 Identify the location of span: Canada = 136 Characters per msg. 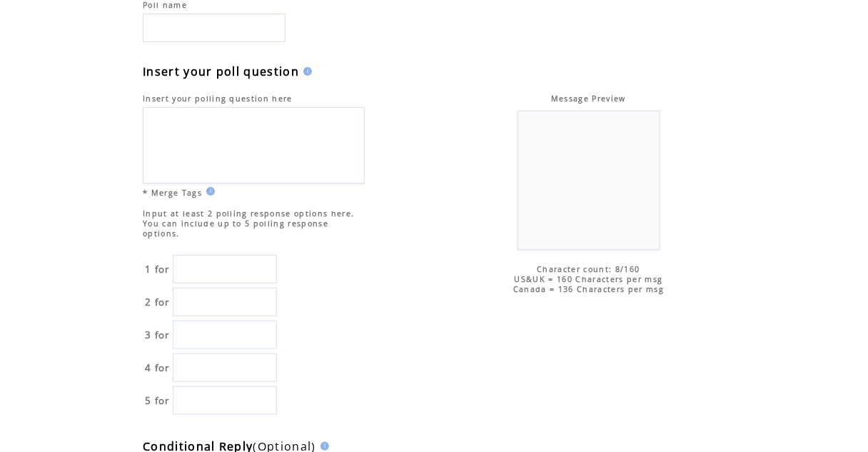
(588, 289).